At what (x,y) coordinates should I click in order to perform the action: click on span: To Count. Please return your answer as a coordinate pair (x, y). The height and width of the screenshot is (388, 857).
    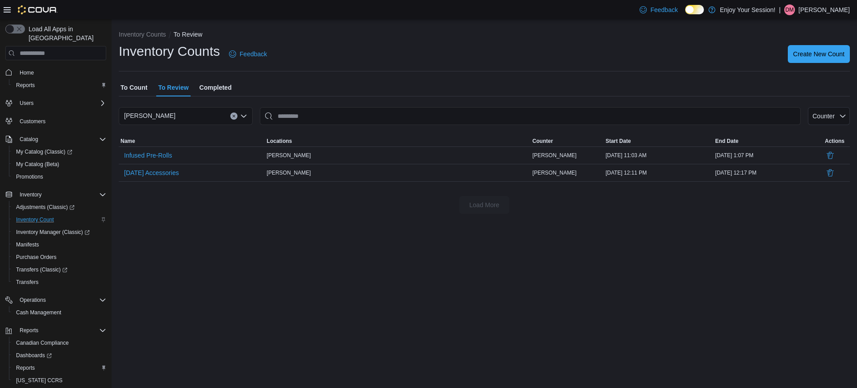
    Looking at the image, I should click on (134, 88).